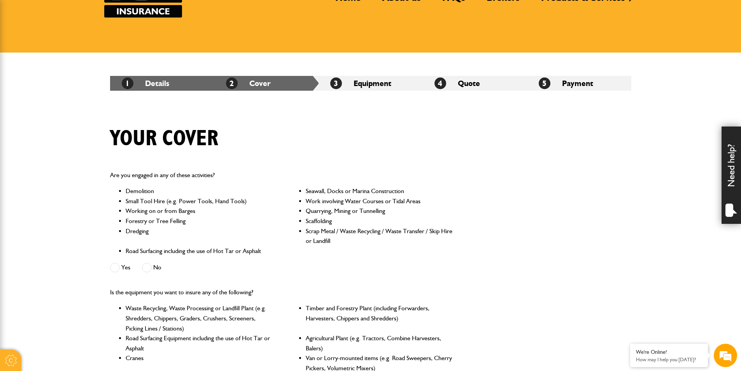 This screenshot has width=741, height=371. I want to click on li: Forestry or Tree Felling, so click(199, 221).